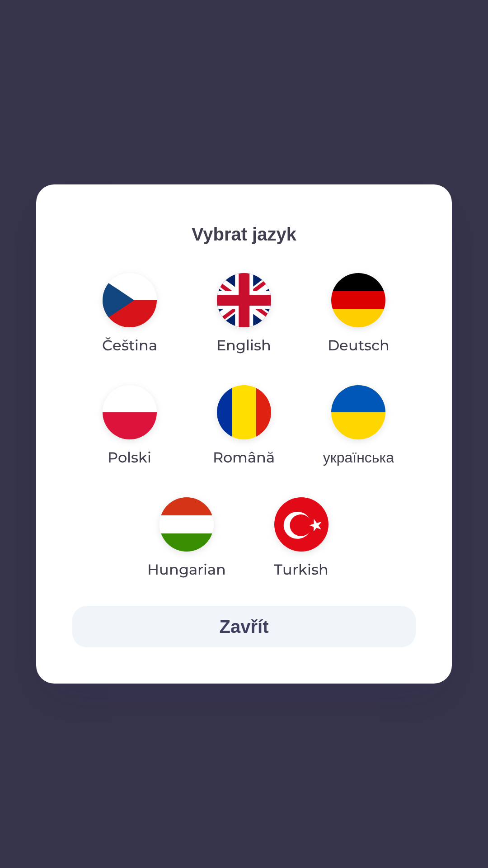 The width and height of the screenshot is (488, 868). I want to click on img: tr flag, so click(302, 524).